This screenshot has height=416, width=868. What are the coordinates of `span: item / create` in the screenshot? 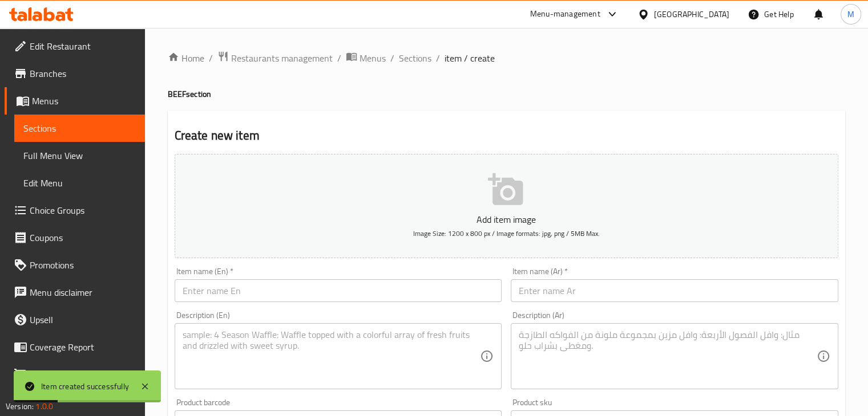 It's located at (470, 58).